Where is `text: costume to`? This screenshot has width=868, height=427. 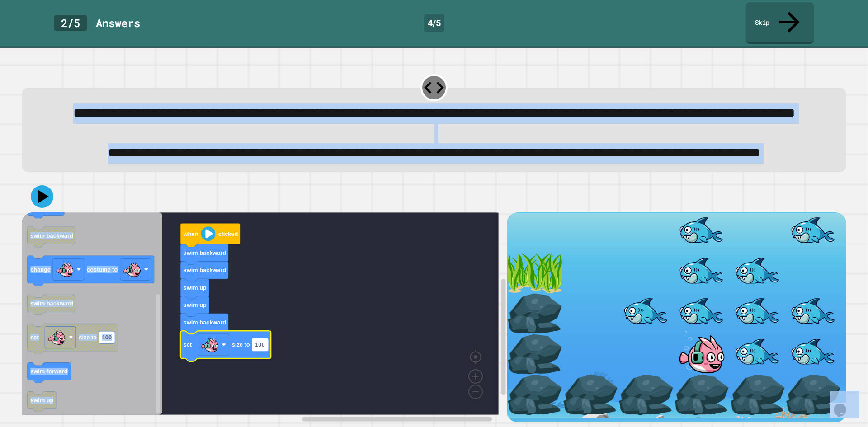
text: costume to is located at coordinates (102, 269).